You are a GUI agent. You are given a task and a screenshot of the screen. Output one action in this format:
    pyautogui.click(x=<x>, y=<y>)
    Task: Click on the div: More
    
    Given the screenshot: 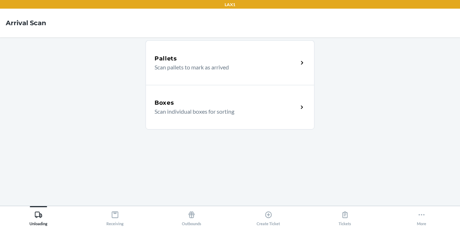 What is the action you would take?
    pyautogui.click(x=421, y=217)
    